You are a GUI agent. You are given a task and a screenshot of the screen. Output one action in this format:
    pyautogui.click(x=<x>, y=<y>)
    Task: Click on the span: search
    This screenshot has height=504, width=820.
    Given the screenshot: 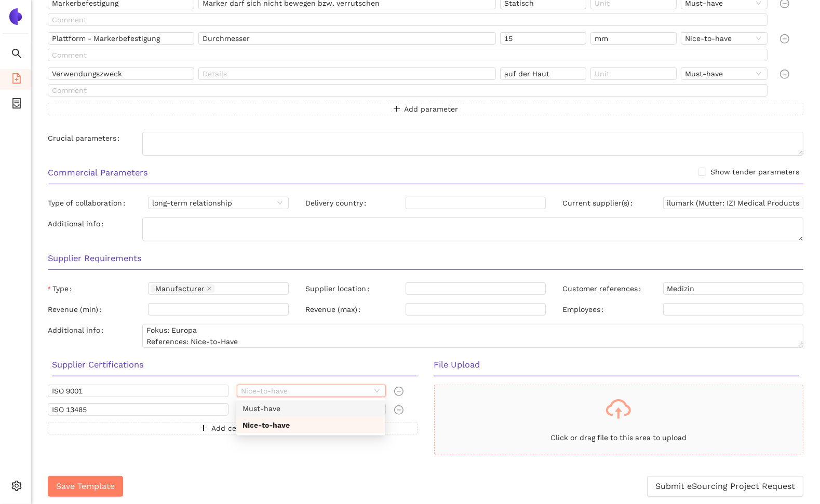 What is the action you would take?
    pyautogui.click(x=16, y=55)
    